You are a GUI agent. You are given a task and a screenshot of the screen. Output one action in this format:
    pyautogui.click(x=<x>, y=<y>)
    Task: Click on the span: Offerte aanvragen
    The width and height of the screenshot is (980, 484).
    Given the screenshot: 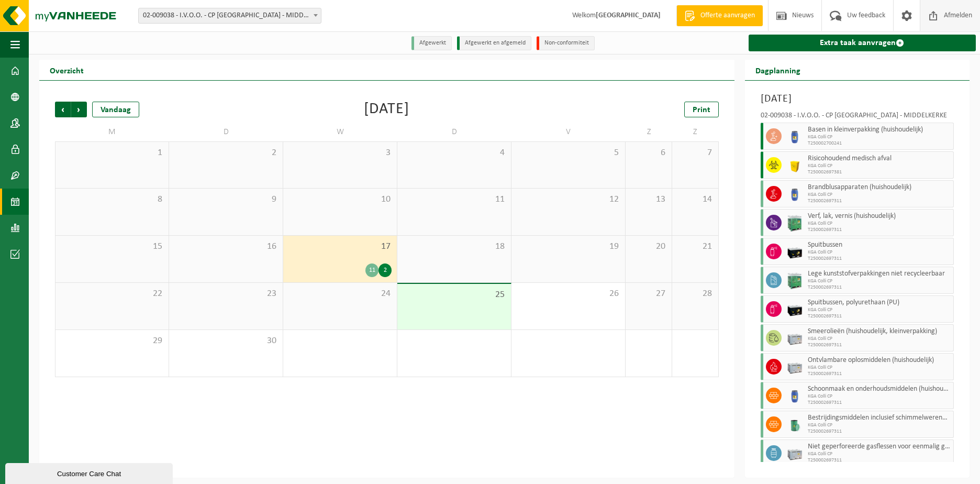 What is the action you would take?
    pyautogui.click(x=728, y=16)
    